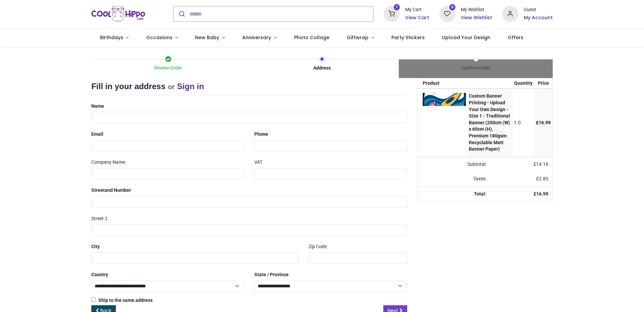 The height and width of the screenshot is (312, 644). I want to click on label: VAT, so click(259, 162).